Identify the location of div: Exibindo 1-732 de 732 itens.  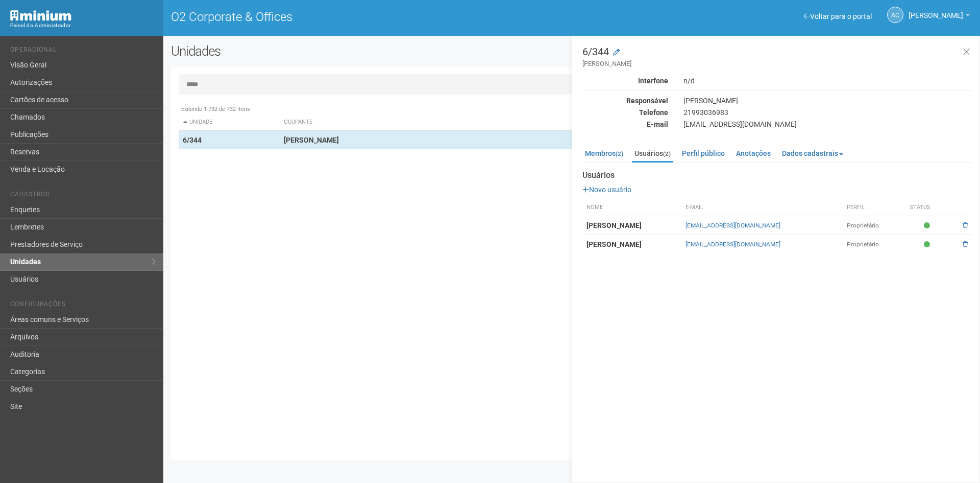
(572, 109).